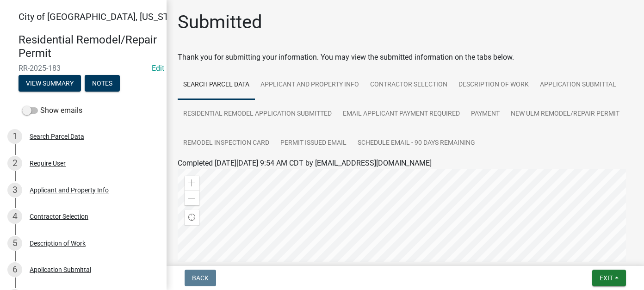  Describe the element at coordinates (15, 136) in the screenshot. I see `div: 1` at that location.